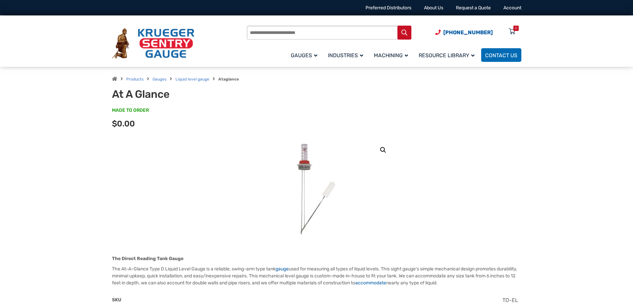 The image size is (633, 303). Describe the element at coordinates (194, 94) in the screenshot. I see `h1: At A Glance` at that location.